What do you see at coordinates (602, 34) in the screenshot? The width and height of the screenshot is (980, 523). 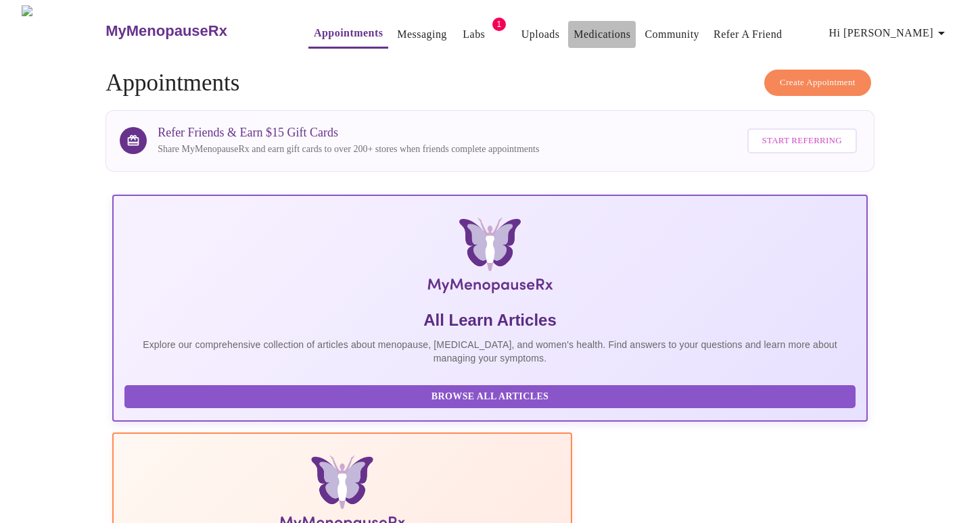 I see `a: Medications` at bounding box center [602, 34].